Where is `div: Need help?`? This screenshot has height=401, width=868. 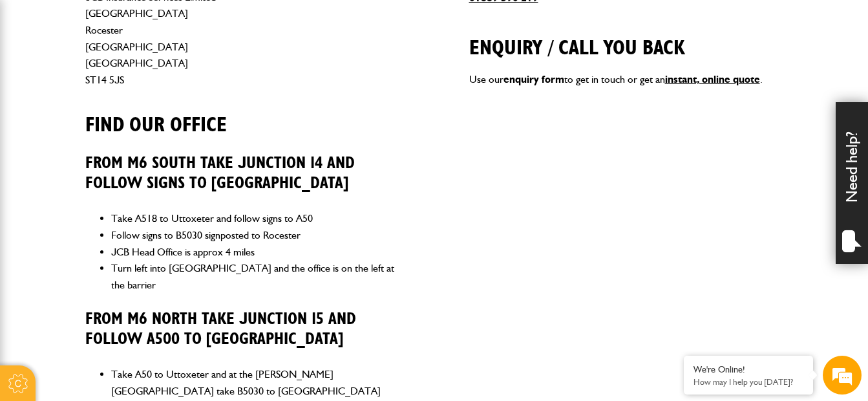 div: Need help? is located at coordinates (852, 183).